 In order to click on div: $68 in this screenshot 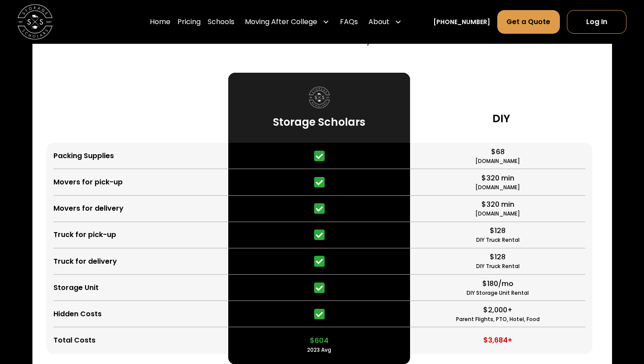, I will do `click(498, 152)`.